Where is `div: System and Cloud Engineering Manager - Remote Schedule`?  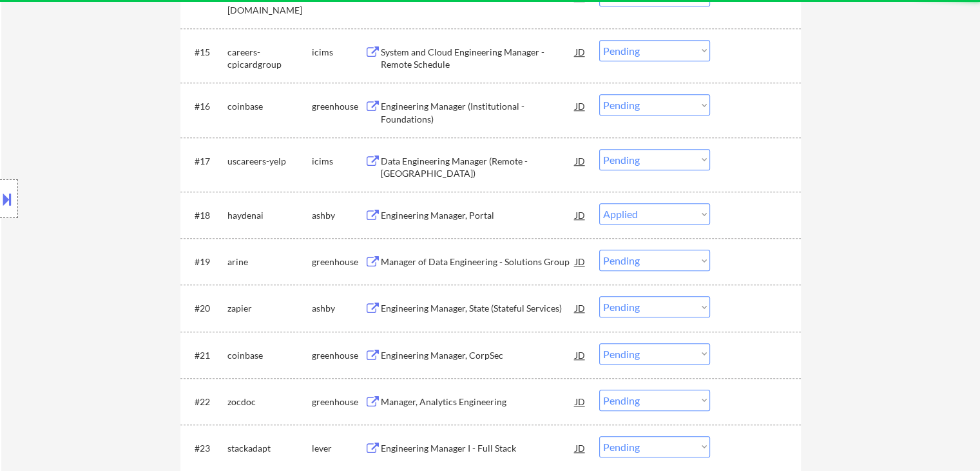
div: System and Cloud Engineering Manager - Remote Schedule is located at coordinates (478, 58).